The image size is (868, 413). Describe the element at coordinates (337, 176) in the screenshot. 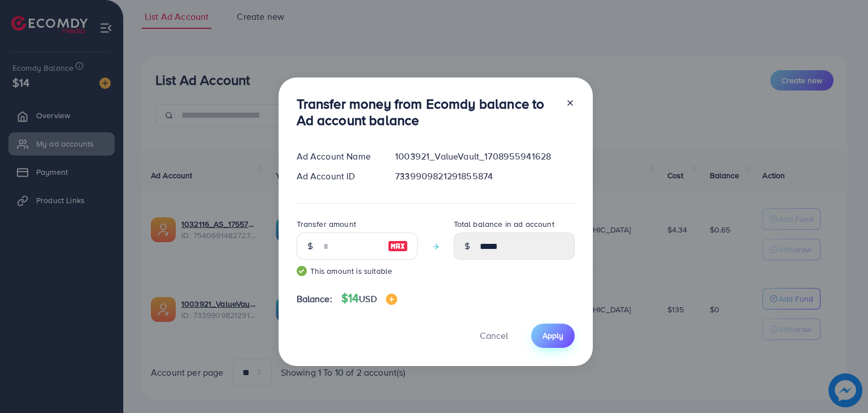

I see `div: Ad Account ID` at that location.